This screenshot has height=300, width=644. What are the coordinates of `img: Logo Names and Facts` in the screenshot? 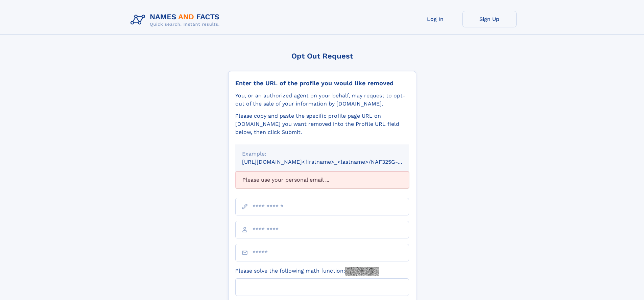 It's located at (176, 20).